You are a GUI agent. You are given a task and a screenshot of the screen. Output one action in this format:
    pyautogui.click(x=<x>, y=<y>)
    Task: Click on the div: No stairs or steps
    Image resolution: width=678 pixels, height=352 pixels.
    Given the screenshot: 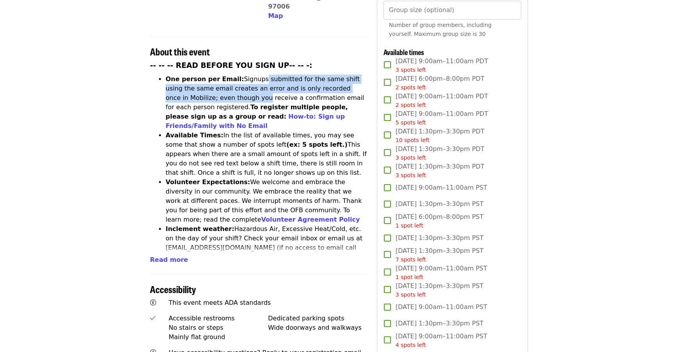 What is the action you would take?
    pyautogui.click(x=218, y=328)
    